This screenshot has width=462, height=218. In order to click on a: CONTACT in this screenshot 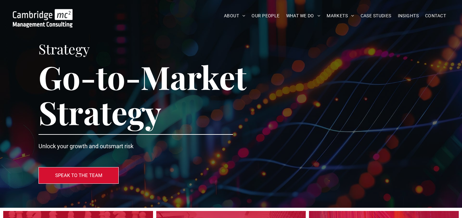, I will do `click(435, 16)`.